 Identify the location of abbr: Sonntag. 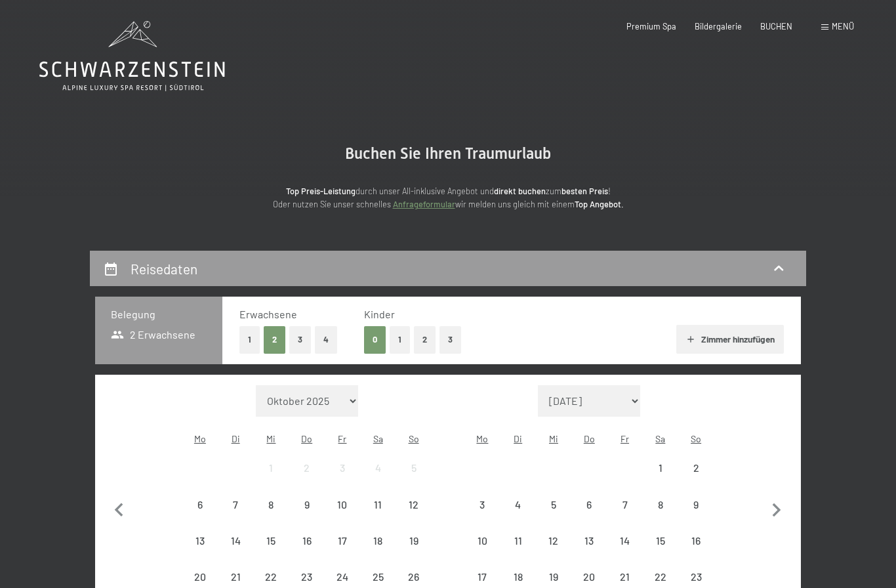
(414, 438).